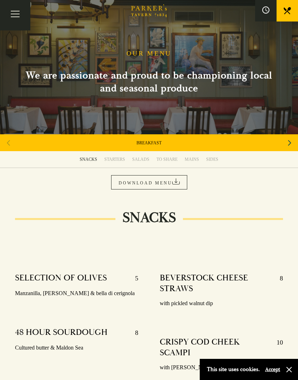  What do you see at coordinates (167, 159) in the screenshot?
I see `div: TO SHARE` at bounding box center [167, 159].